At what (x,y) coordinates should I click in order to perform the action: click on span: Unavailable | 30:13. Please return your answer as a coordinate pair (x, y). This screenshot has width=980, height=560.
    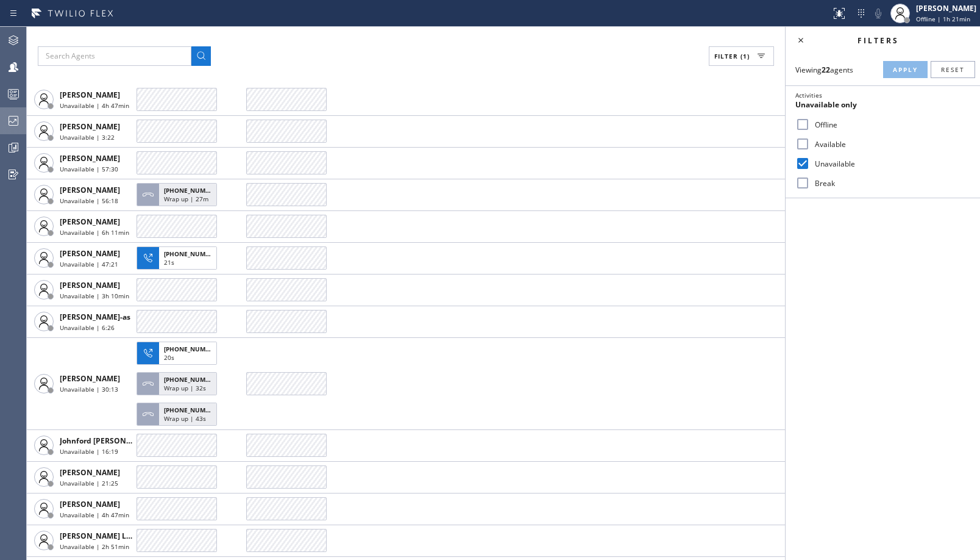
    Looking at the image, I should click on (89, 389).